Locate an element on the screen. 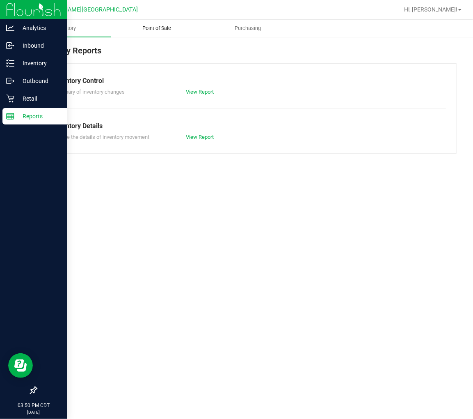 Image resolution: width=473 pixels, height=419 pixels. div: Inventory Reports is located at coordinates (246, 54).